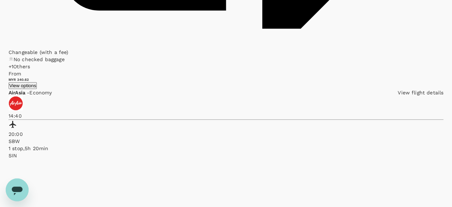 Image resolution: width=452 pixels, height=207 pixels. Describe the element at coordinates (226, 79) in the screenshot. I see `h6: MYR 340.62` at that location.